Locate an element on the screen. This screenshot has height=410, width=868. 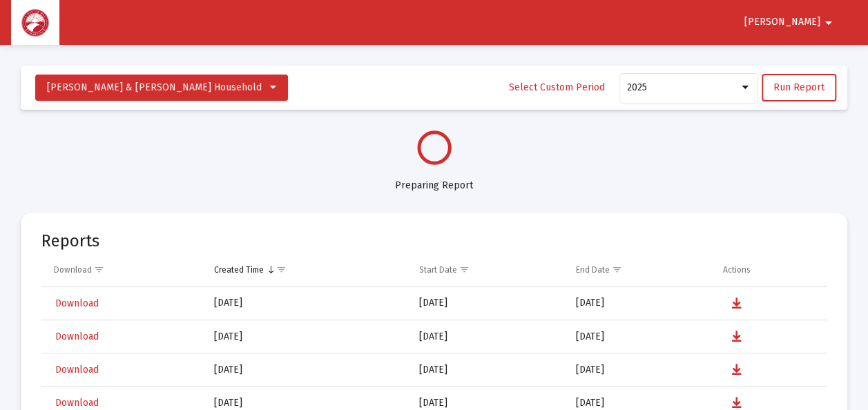
span: Select Custom Period is located at coordinates (557, 87).